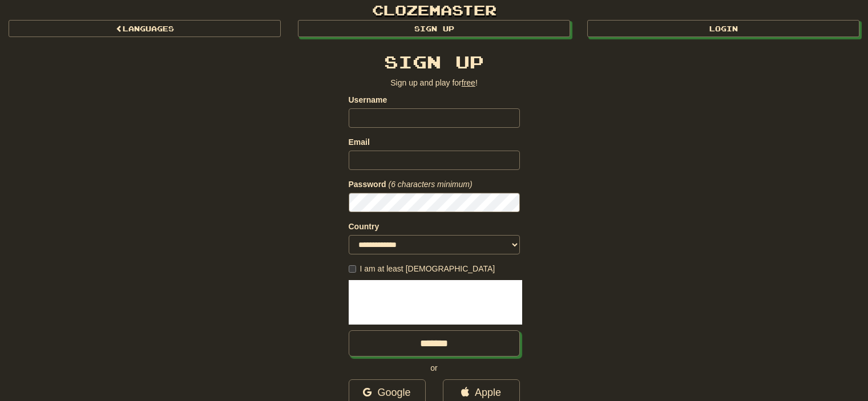 Image resolution: width=868 pixels, height=401 pixels. I want to click on u: free, so click(468, 83).